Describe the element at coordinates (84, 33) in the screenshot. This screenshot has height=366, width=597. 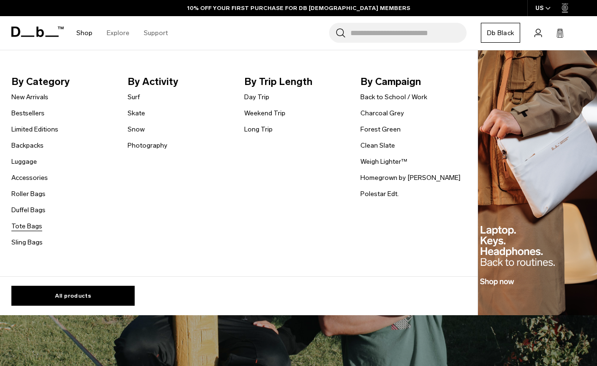
I see `a: Shop` at that location.